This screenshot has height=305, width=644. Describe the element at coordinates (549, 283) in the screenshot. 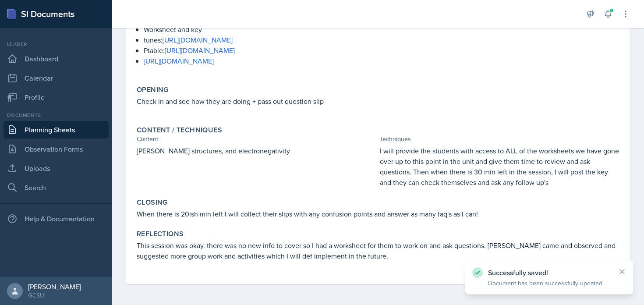

I see `p: Document has been successfully updated` at that location.